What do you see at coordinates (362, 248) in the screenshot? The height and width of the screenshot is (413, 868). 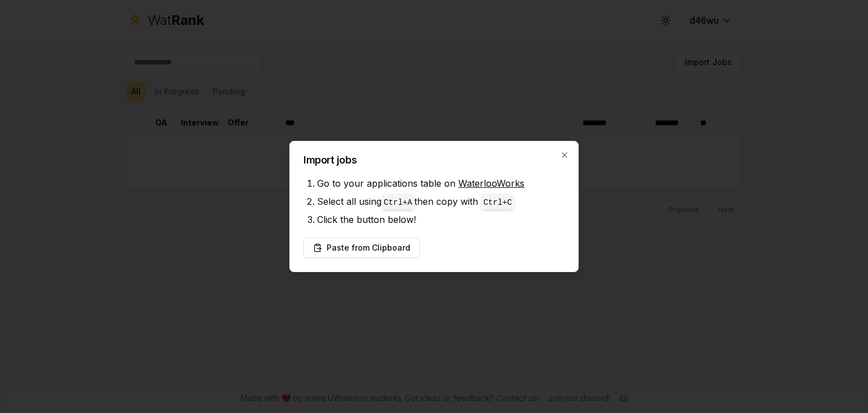 I see `button: Paste from Clipboard` at bounding box center [362, 248].